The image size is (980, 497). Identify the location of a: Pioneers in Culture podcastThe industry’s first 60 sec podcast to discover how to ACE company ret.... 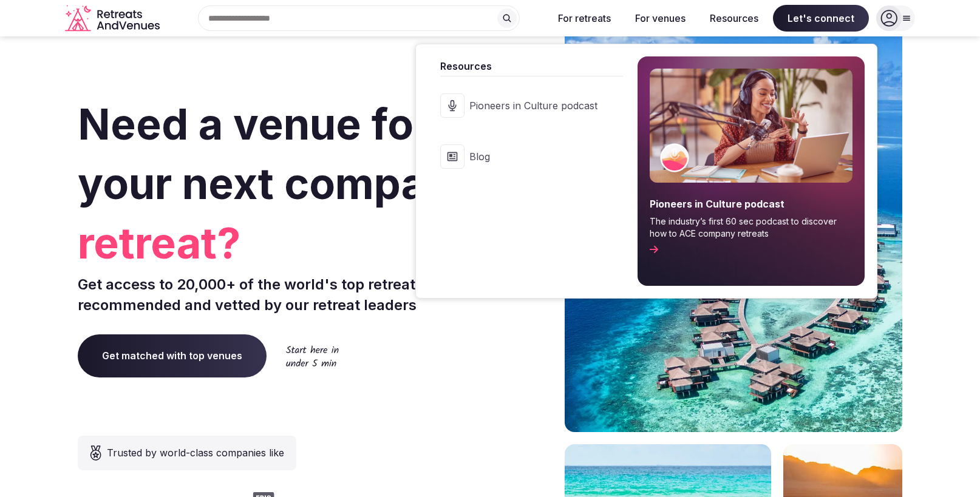
(751, 171).